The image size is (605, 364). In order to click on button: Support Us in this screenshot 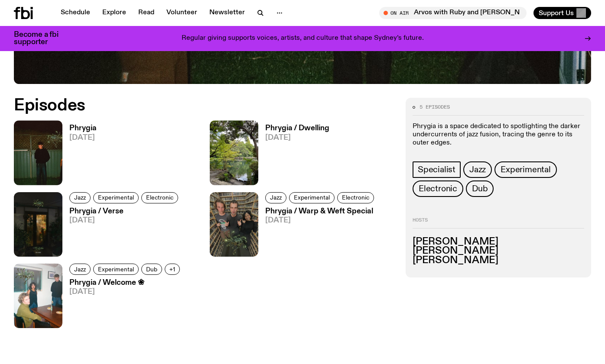, I will do `click(562, 13)`.